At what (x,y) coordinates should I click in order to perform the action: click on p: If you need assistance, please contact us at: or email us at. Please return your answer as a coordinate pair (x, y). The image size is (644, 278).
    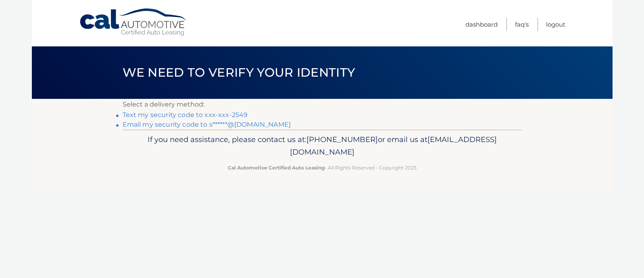
    Looking at the image, I should click on (322, 146).